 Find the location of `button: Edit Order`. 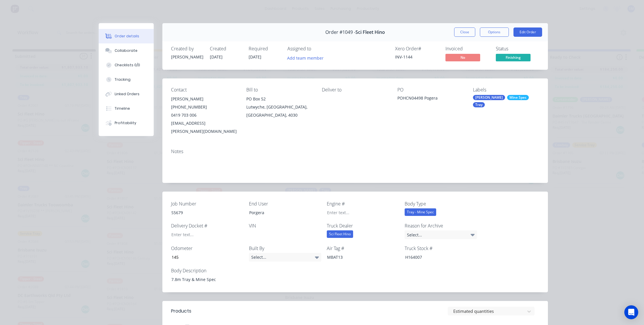

button: Edit Order is located at coordinates (528, 32).